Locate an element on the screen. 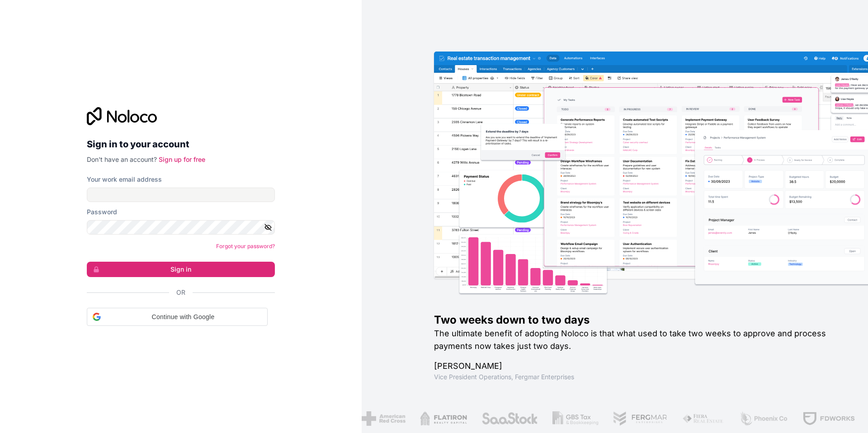 The image size is (868, 433). input: Email address is located at coordinates (181, 195).